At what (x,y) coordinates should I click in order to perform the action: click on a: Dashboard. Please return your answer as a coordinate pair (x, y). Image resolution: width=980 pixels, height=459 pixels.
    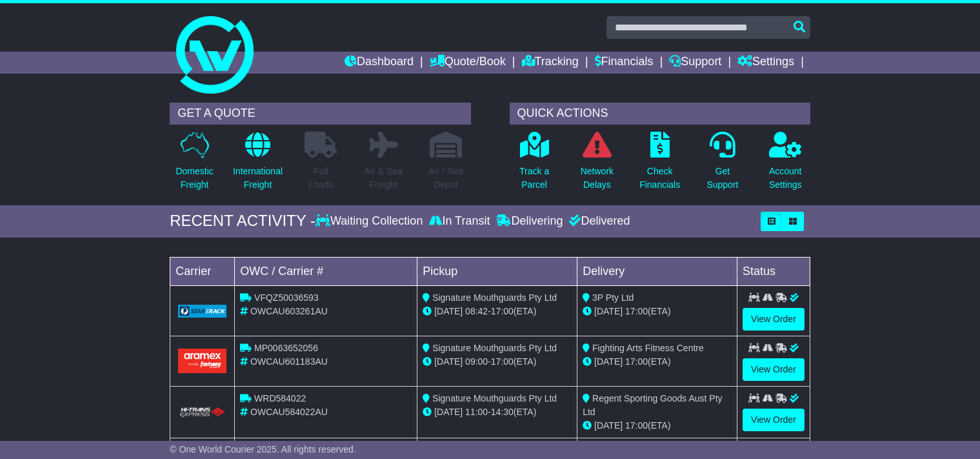
    Looking at the image, I should click on (379, 62).